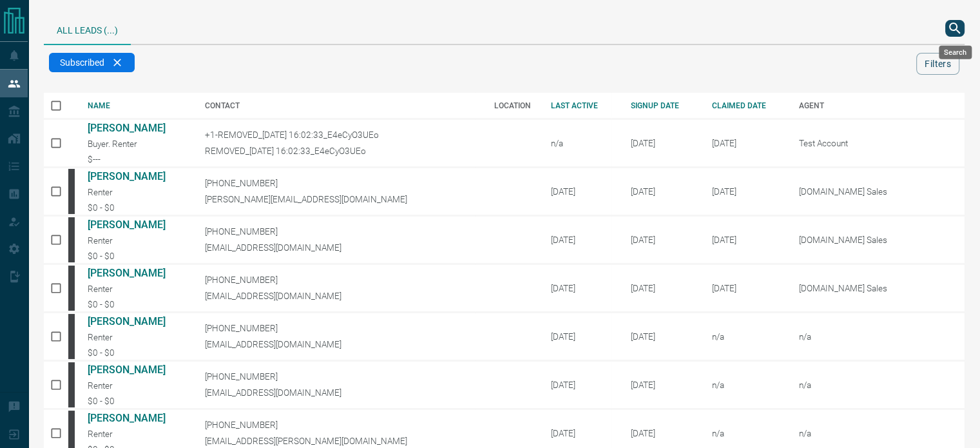 The image size is (980, 448). I want to click on button: search button, so click(955, 28).